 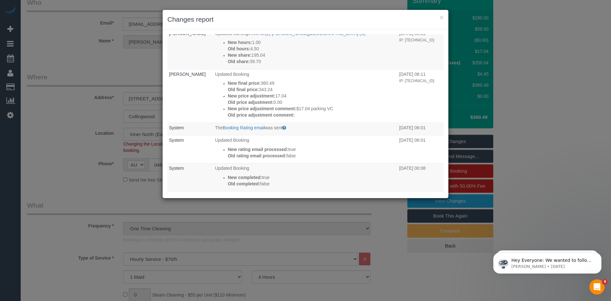 What do you see at coordinates (312, 83) in the screenshot?
I see `p: 360.49` at bounding box center [312, 83].